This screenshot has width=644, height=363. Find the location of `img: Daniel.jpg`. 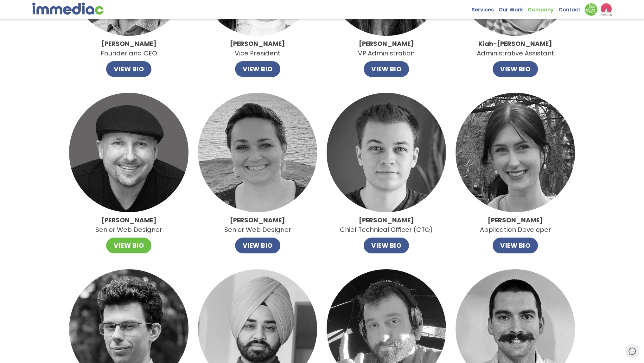

img: Daniel.jpg is located at coordinates (386, 152).